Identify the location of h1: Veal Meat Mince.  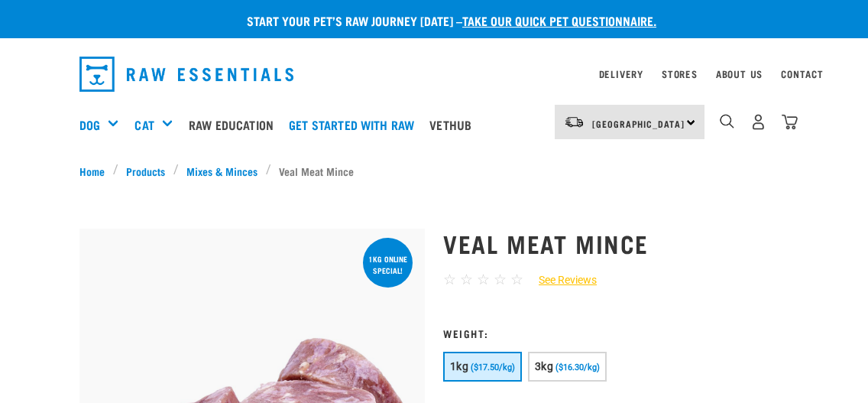
(616, 243).